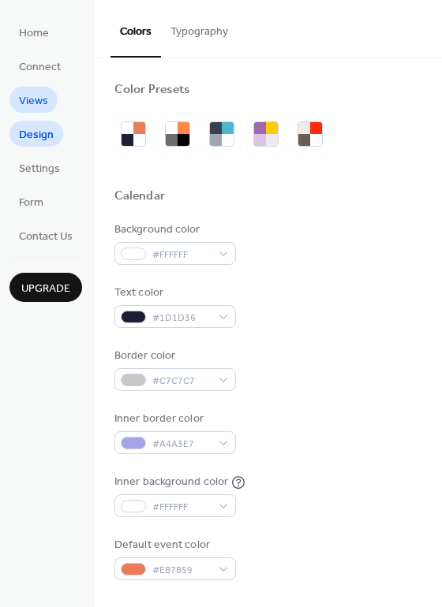 This screenshot has width=442, height=607. What do you see at coordinates (174, 419) in the screenshot?
I see `div: Inner border color` at bounding box center [174, 419].